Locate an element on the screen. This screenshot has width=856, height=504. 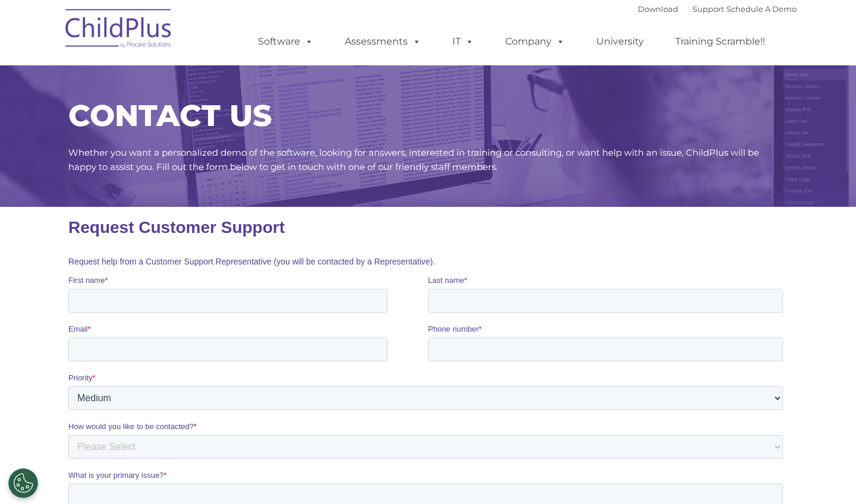
a: University is located at coordinates (620, 42).